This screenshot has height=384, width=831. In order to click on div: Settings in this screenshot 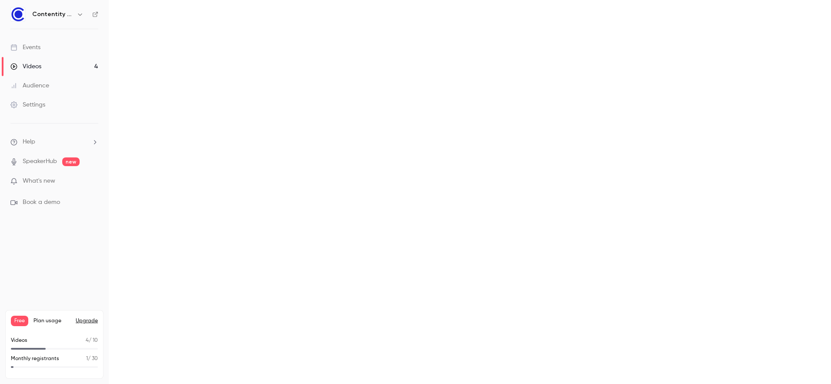, I will do `click(28, 105)`.